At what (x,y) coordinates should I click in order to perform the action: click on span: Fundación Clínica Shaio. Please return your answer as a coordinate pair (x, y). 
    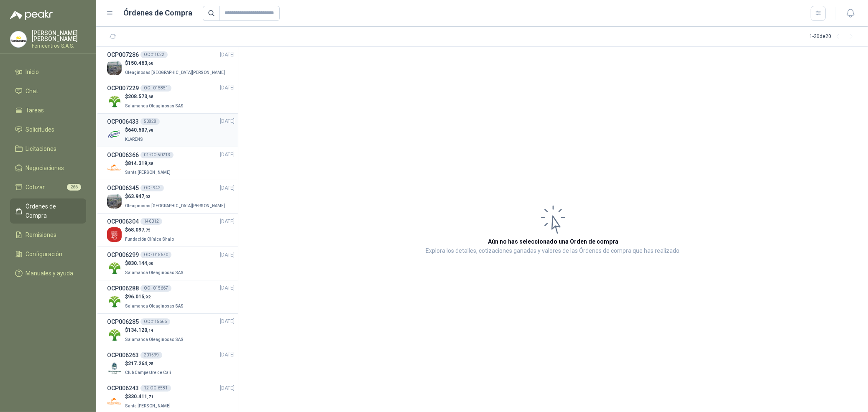
    Looking at the image, I should click on (149, 239).